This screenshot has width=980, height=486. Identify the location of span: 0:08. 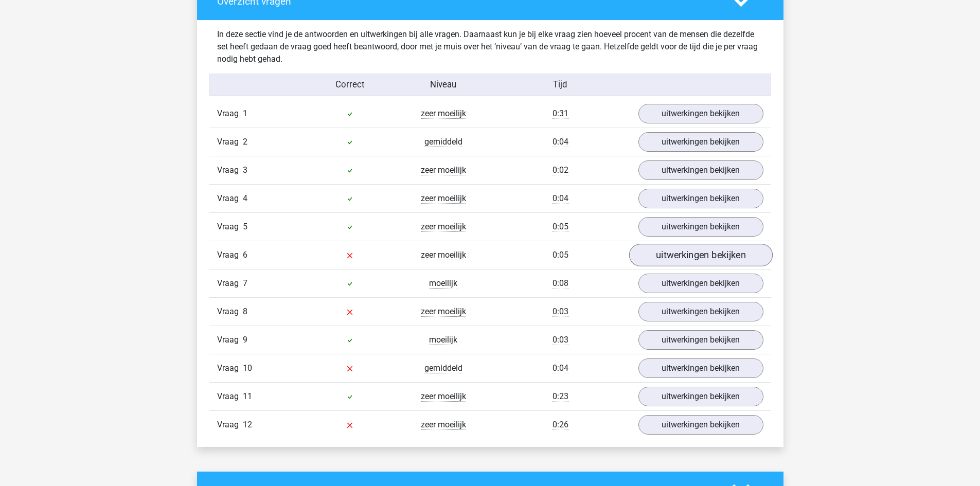
(560, 283).